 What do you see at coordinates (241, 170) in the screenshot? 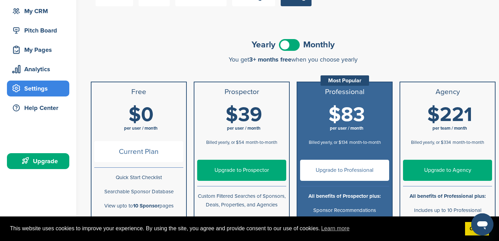
I see `a: Upgrade to Prospector` at bounding box center [241, 170].